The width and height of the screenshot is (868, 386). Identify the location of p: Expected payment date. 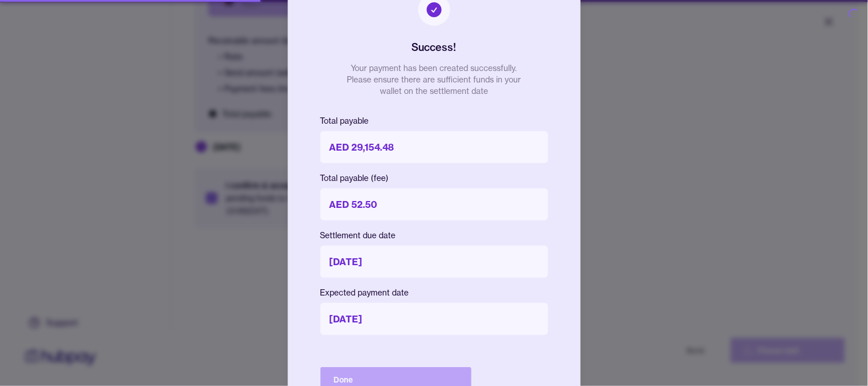
(434, 293).